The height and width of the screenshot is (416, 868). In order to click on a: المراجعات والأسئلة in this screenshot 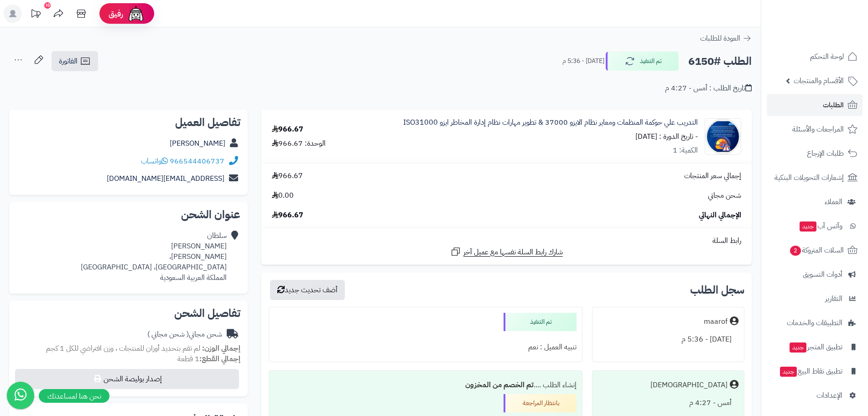, I will do `click(815, 130)`.